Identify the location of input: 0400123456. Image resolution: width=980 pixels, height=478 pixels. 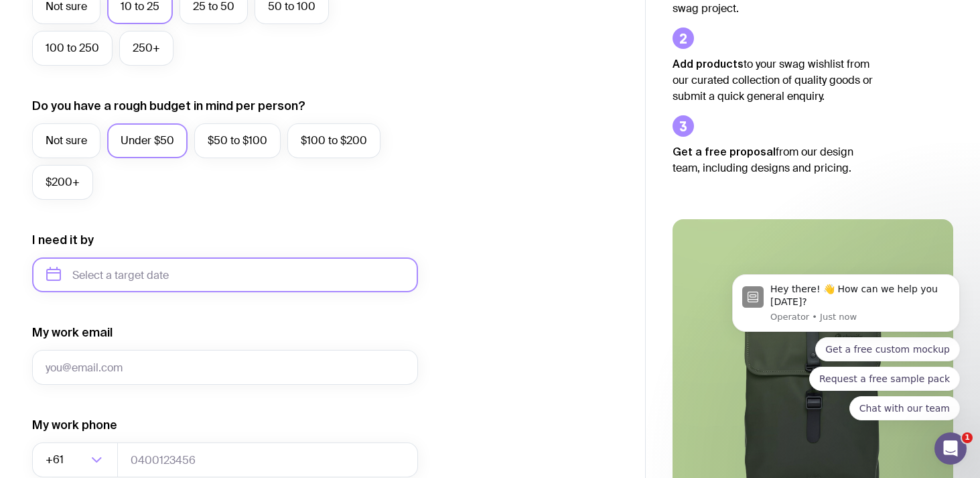
(267, 460).